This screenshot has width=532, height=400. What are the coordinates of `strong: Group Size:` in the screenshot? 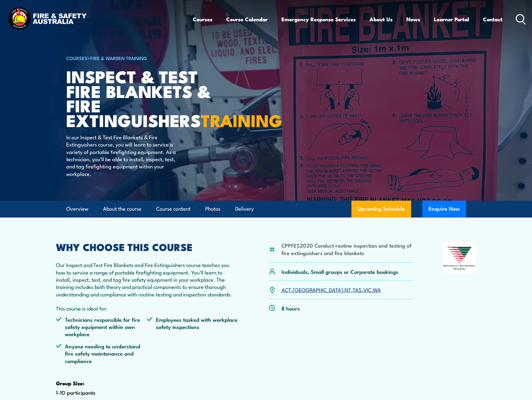 It's located at (70, 383).